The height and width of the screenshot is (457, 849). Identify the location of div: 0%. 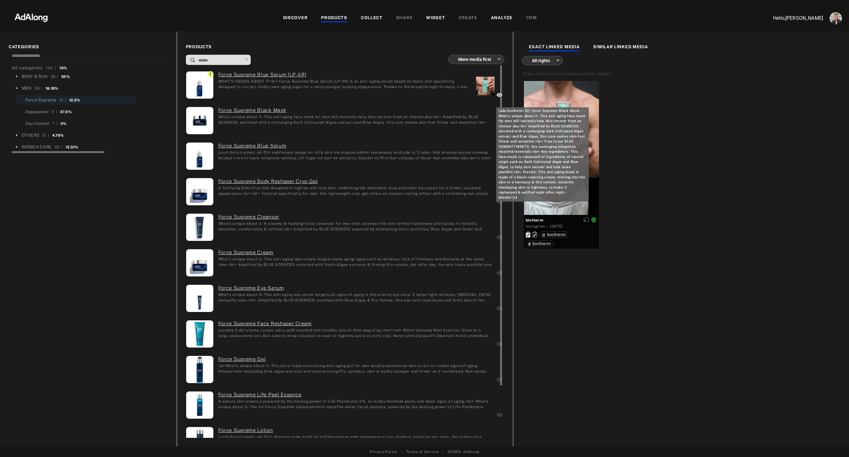
(63, 124).